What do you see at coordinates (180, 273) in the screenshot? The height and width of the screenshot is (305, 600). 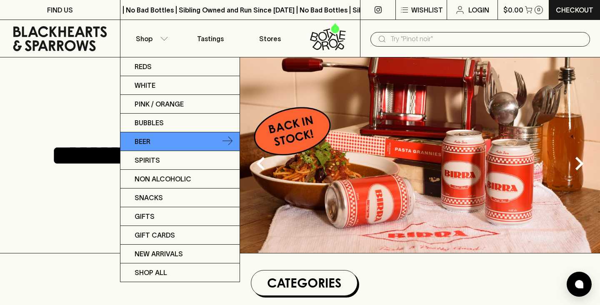 I see `a: SHOP ALL` at bounding box center [180, 273].